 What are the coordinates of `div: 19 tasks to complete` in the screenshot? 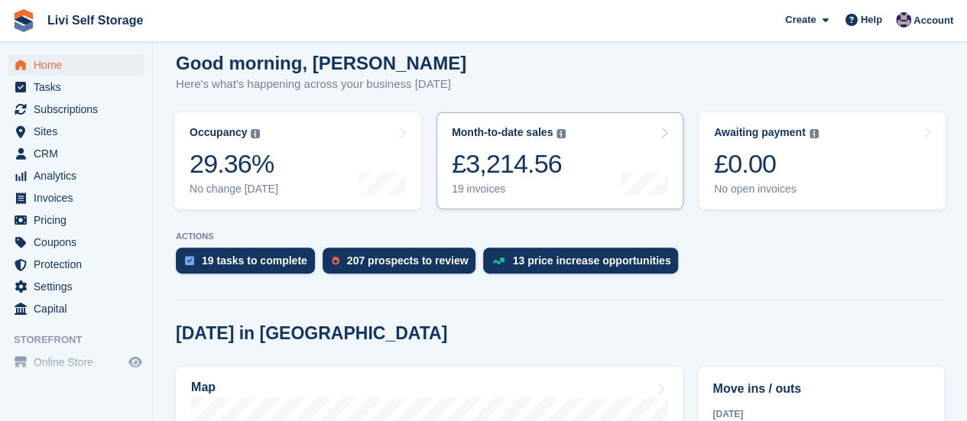 It's located at (255, 261).